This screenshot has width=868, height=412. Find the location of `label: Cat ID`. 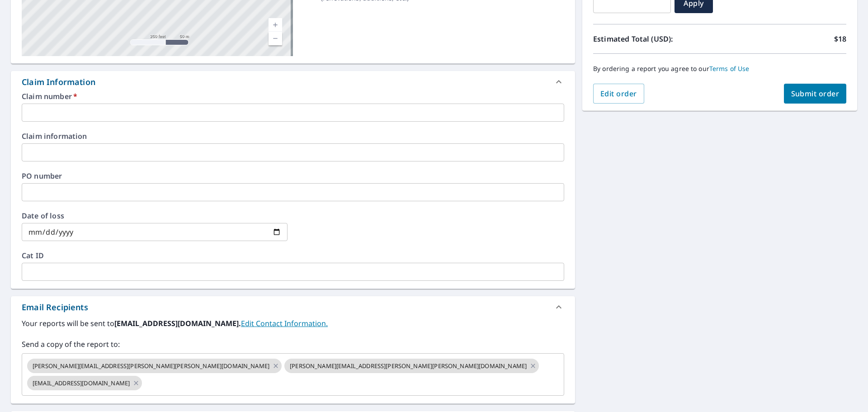

label: Cat ID is located at coordinates (293, 256).